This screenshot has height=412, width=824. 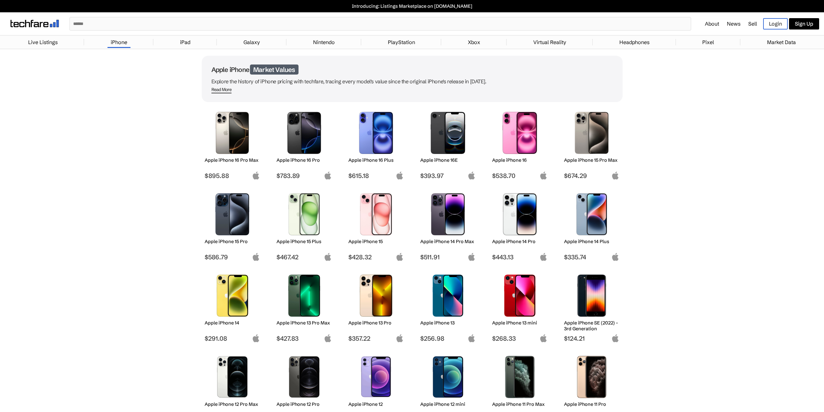 I want to click on span: $443.13, so click(x=520, y=257).